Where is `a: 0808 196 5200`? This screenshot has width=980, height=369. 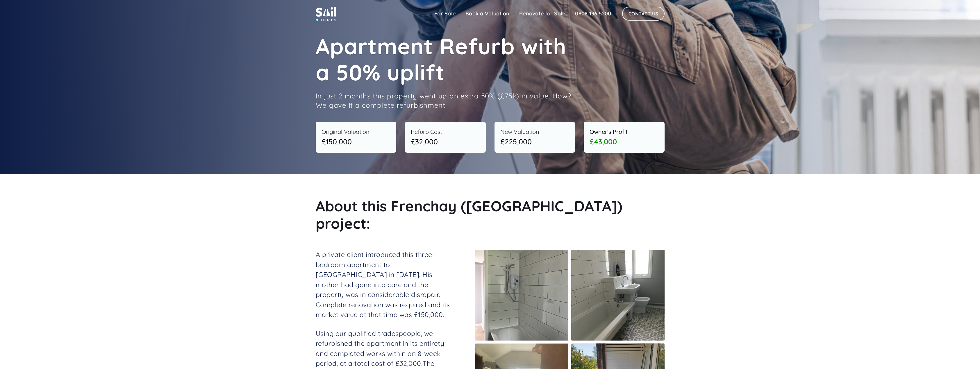 a: 0808 196 5200 is located at coordinates (594, 13).